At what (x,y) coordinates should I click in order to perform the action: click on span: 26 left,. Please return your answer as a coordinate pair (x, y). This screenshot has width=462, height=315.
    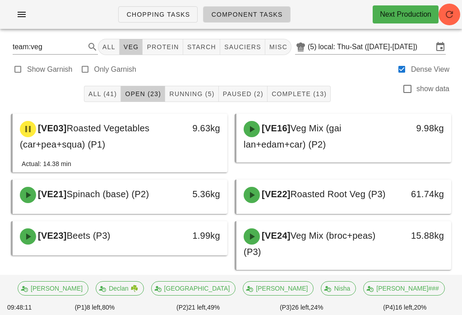
    Looking at the image, I should click on (301, 307).